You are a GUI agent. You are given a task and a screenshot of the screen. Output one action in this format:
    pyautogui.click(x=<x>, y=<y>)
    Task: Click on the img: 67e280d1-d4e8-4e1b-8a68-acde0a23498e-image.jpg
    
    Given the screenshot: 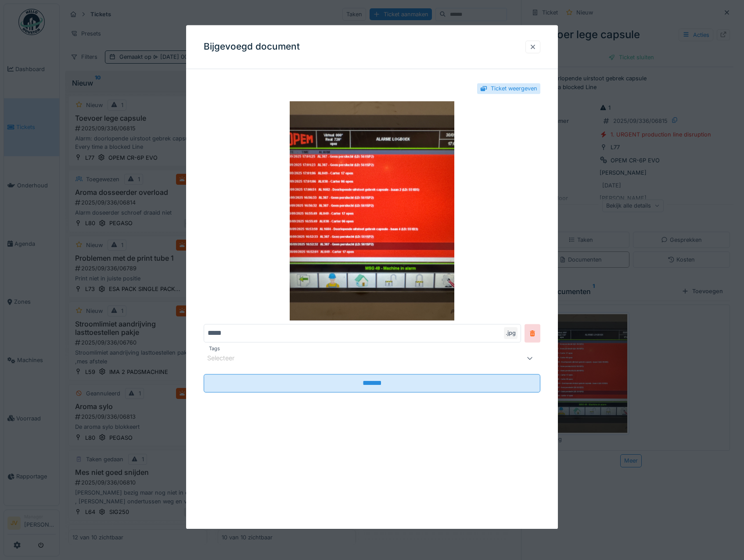 What is the action you would take?
    pyautogui.click(x=372, y=211)
    